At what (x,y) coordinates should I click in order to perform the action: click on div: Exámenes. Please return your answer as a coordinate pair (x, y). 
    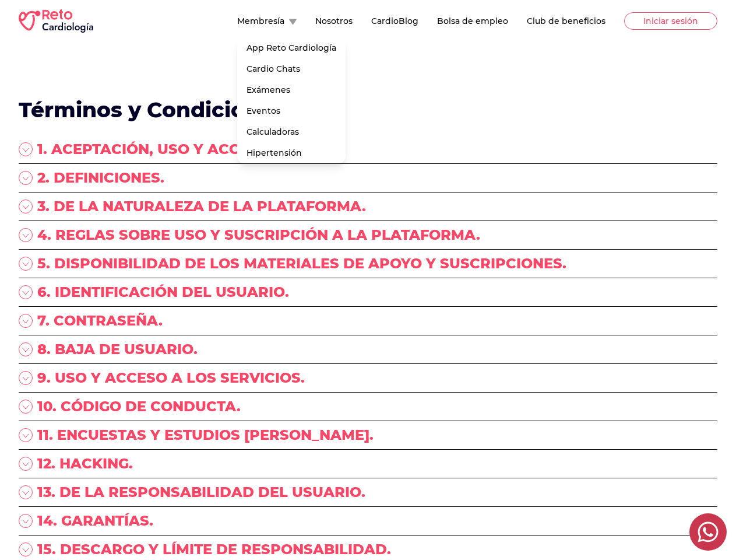
    Looking at the image, I should click on (291, 90).